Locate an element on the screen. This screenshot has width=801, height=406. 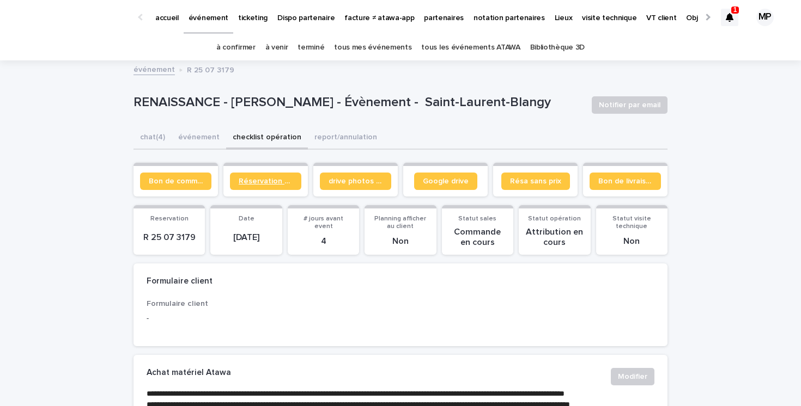
button: chat (4) is located at coordinates (153, 138).